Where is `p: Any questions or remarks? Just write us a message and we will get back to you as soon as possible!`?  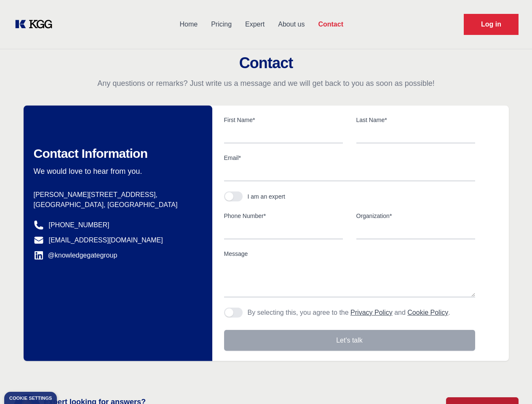
p: Any questions or remarks? Just write us a message and we will get back to you as soon as possible! is located at coordinates (266, 83).